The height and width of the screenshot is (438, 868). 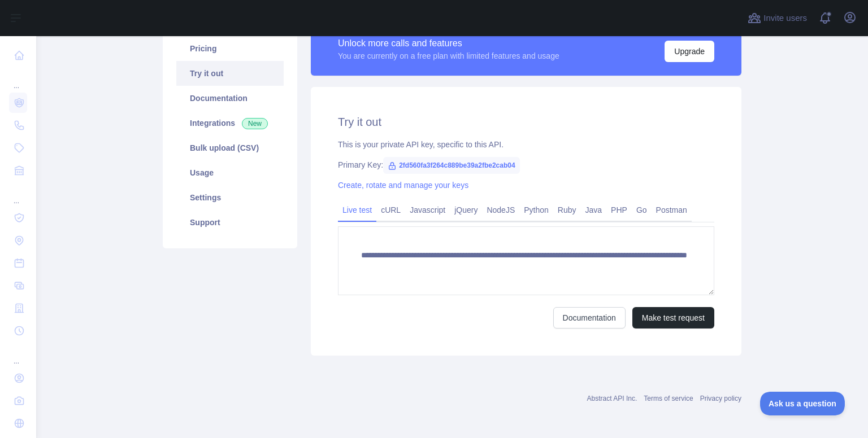 I want to click on a: Try it out, so click(x=230, y=74).